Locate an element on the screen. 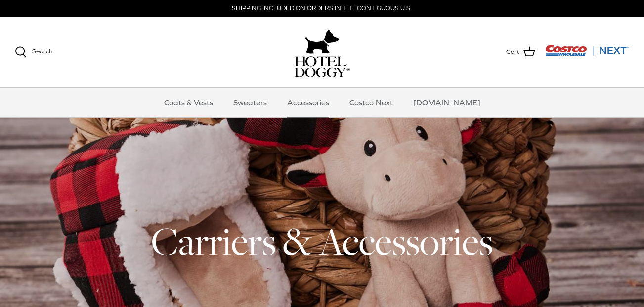  a: Visit Costco Next is located at coordinates (588, 54).